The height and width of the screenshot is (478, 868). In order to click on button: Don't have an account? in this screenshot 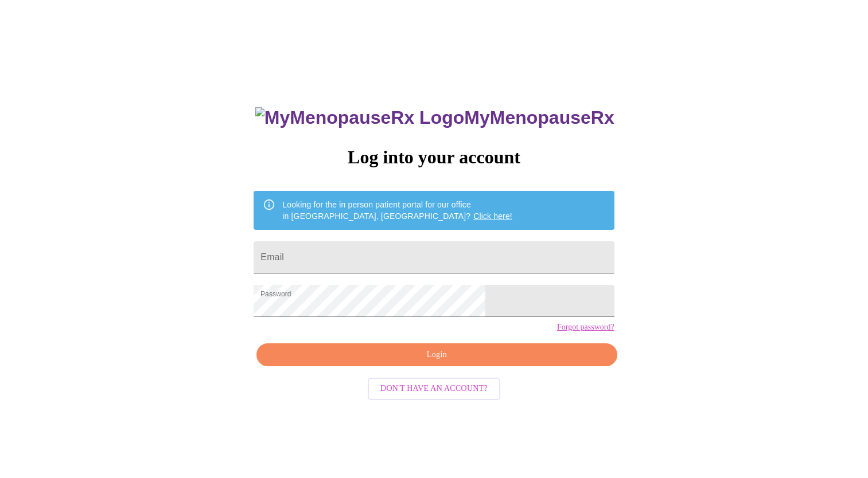, I will do `click(434, 389)`.